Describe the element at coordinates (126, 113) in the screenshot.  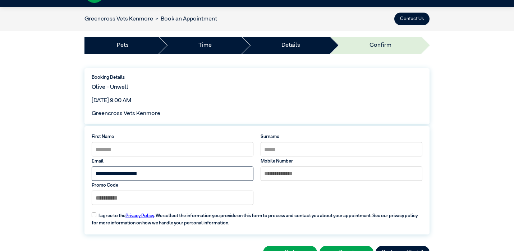
I see `span: Greencross Vets Kenmore` at that location.